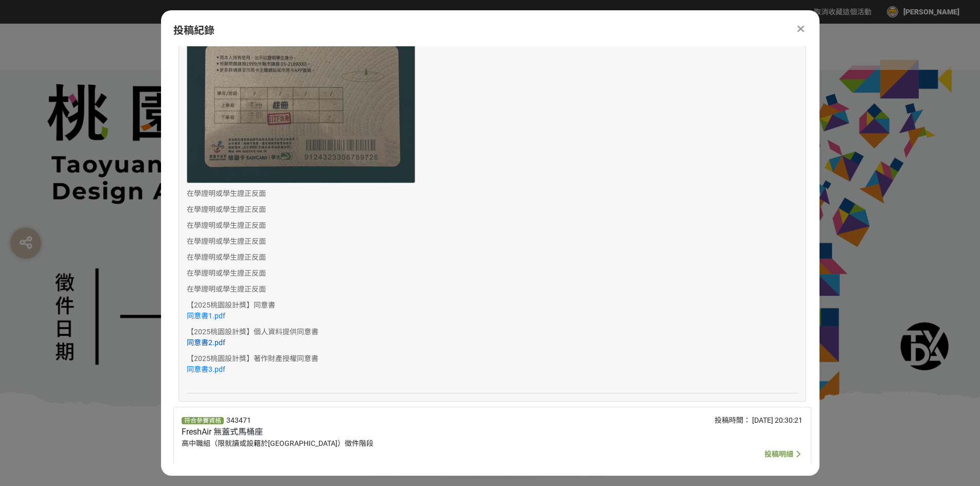 Image resolution: width=980 pixels, height=486 pixels. What do you see at coordinates (206, 316) in the screenshot?
I see `a: 同意書1.pdf` at bounding box center [206, 316].